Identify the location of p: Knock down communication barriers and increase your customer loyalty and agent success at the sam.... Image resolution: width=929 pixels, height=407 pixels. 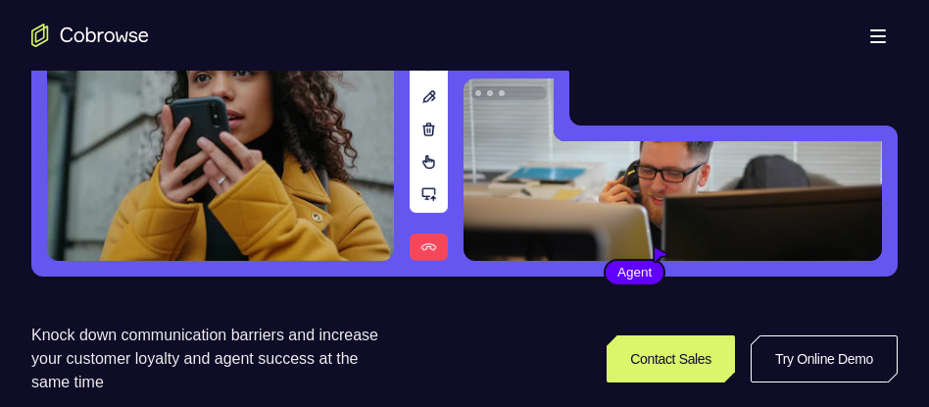
(213, 359).